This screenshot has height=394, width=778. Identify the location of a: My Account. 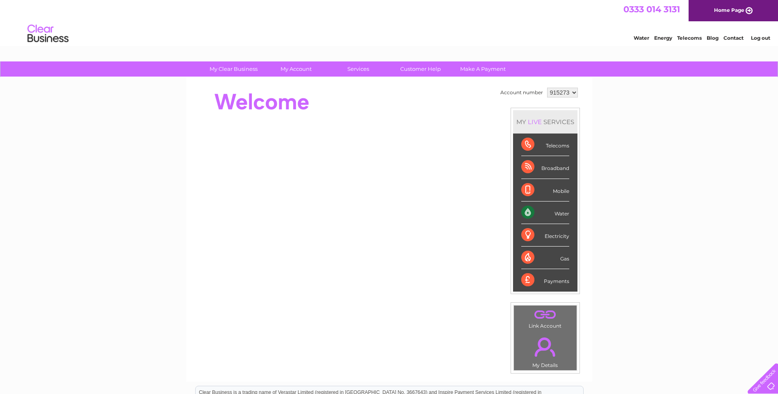
(296, 69).